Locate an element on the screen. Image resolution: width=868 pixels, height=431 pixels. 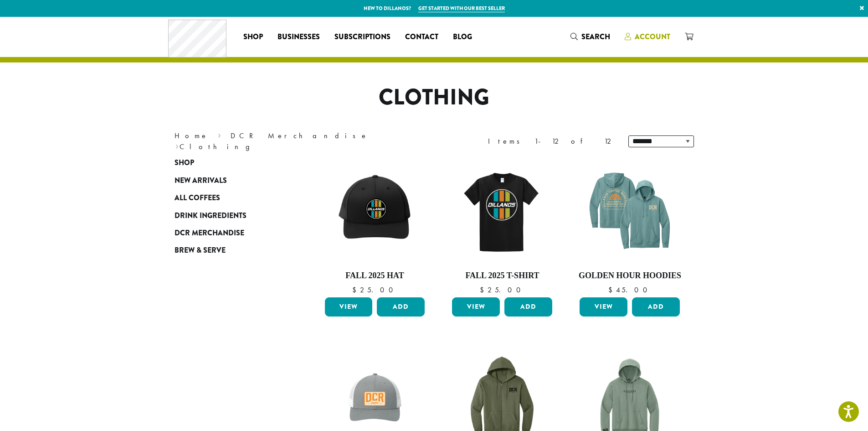
a: New Arrivals is located at coordinates (229, 181).